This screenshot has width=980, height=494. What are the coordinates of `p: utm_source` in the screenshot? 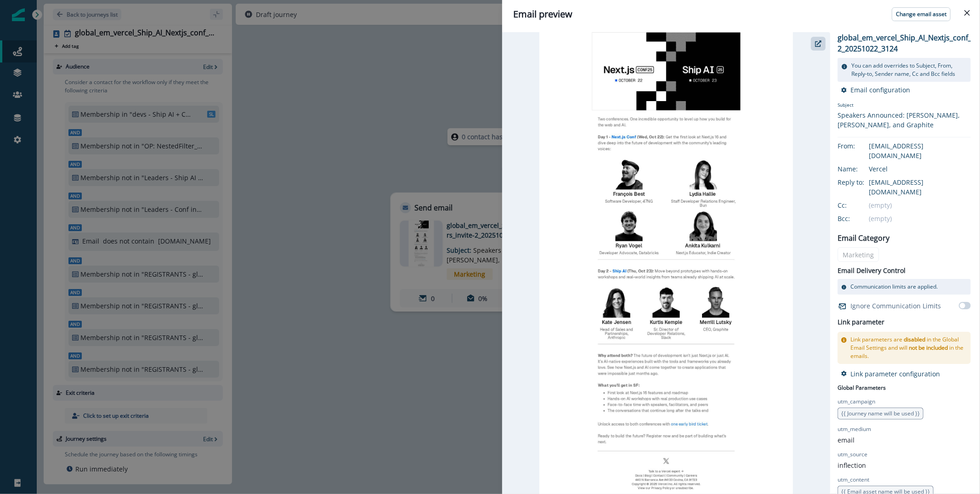 It's located at (852, 454).